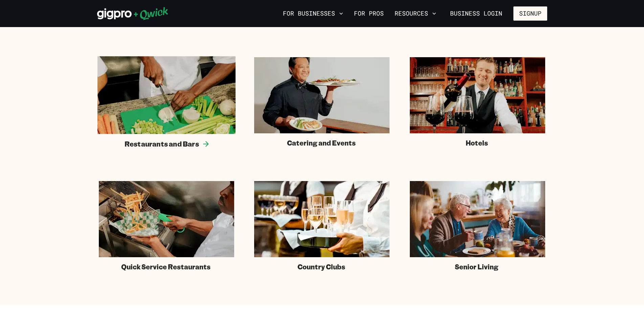 The image size is (644, 311). I want to click on a: Country Clubs, so click(322, 227).